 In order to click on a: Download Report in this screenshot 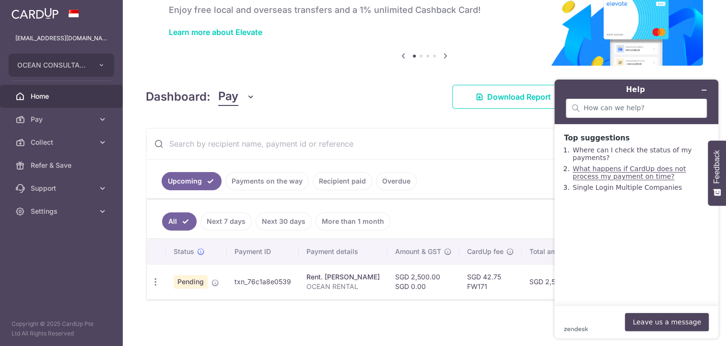, I will do `click(513, 97)`.